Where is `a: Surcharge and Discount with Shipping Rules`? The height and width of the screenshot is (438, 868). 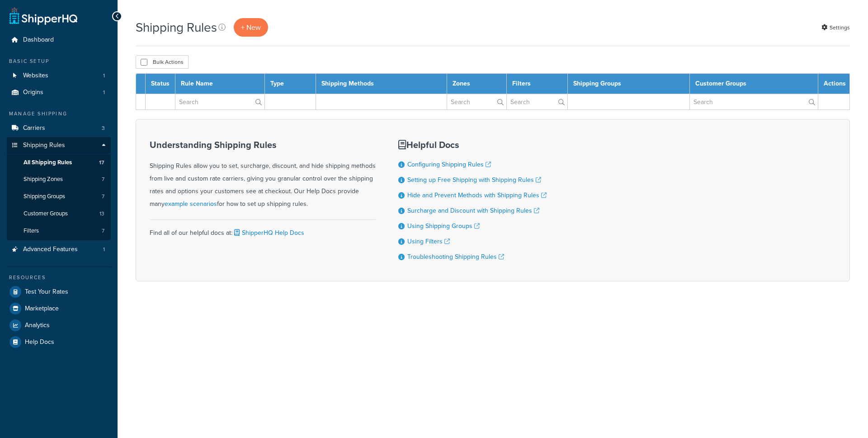 a: Surcharge and Discount with Shipping Rules is located at coordinates (473, 210).